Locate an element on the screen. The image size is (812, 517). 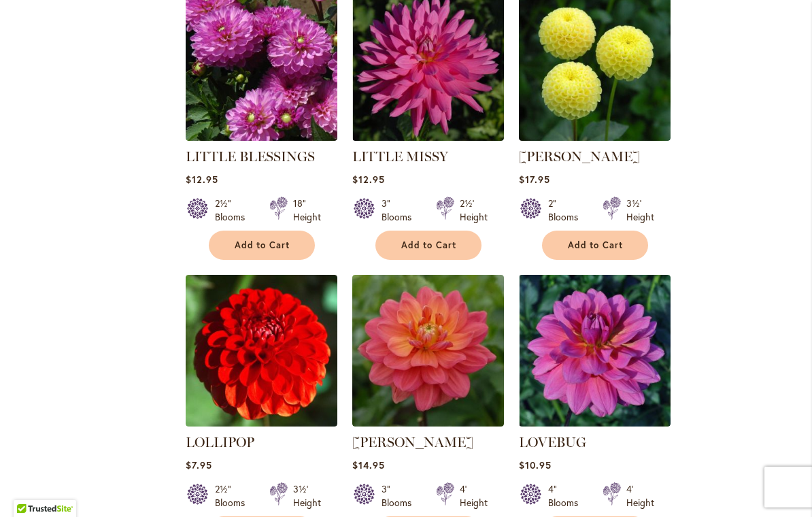
span: $10.95 is located at coordinates (535, 465).